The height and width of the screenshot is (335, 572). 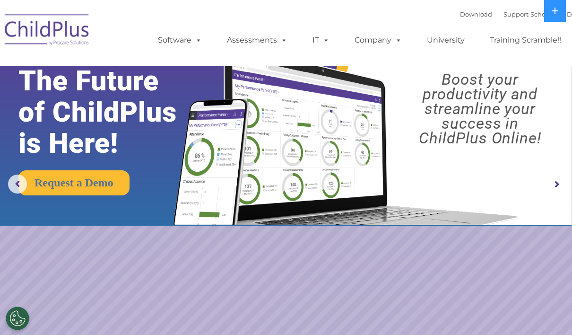 What do you see at coordinates (378, 40) in the screenshot?
I see `a: Company` at bounding box center [378, 40].